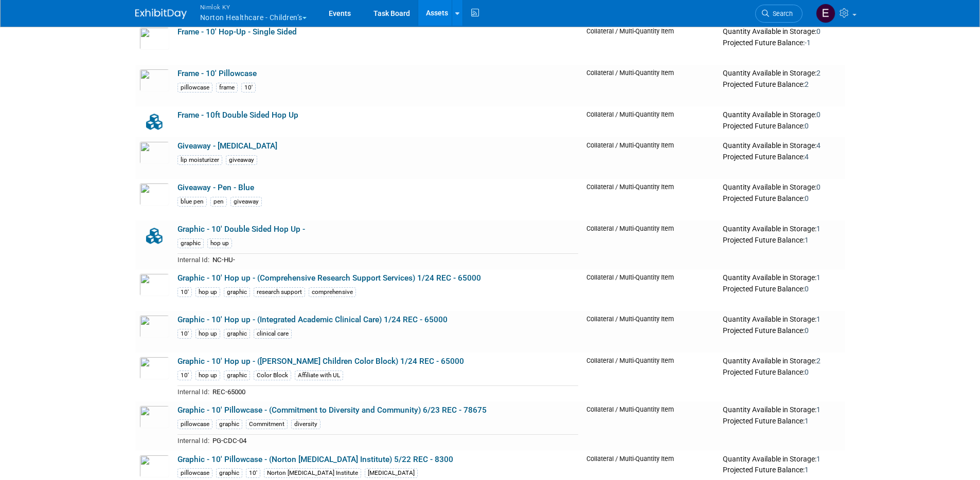 The height and width of the screenshot is (480, 980). What do you see at coordinates (825, 13) in the screenshot?
I see `img: Elizabeth Griffin` at bounding box center [825, 13].